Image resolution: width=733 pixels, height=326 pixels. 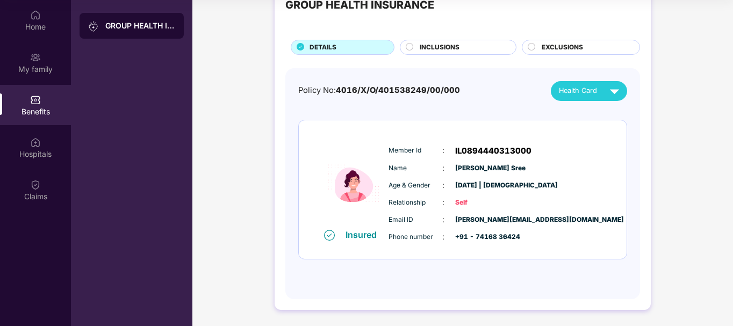 What do you see at coordinates (35, 15) in the screenshot?
I see `img: svg+xml;base64,PHN2ZyBpZD0iSG9tZSIgeG1sbnM9Imh0dHA6Ly93d3cudzMub3JnLzIwMDAvc3ZnIiB3aWR0aD0iMjAiIG...` at bounding box center [35, 15].